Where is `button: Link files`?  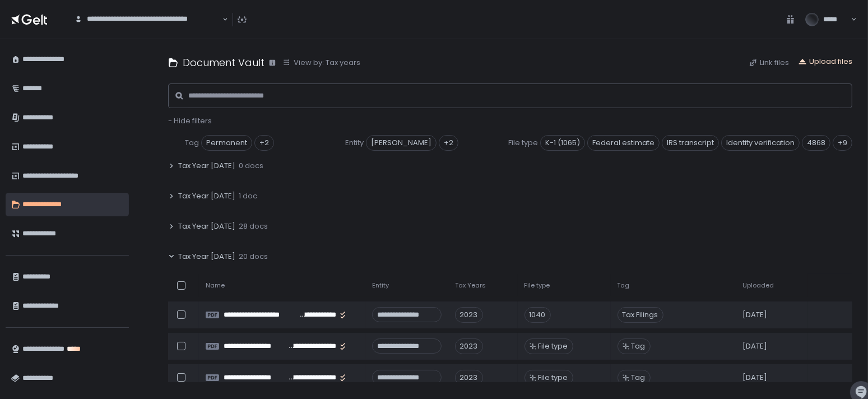 button: Link files is located at coordinates (769, 62).